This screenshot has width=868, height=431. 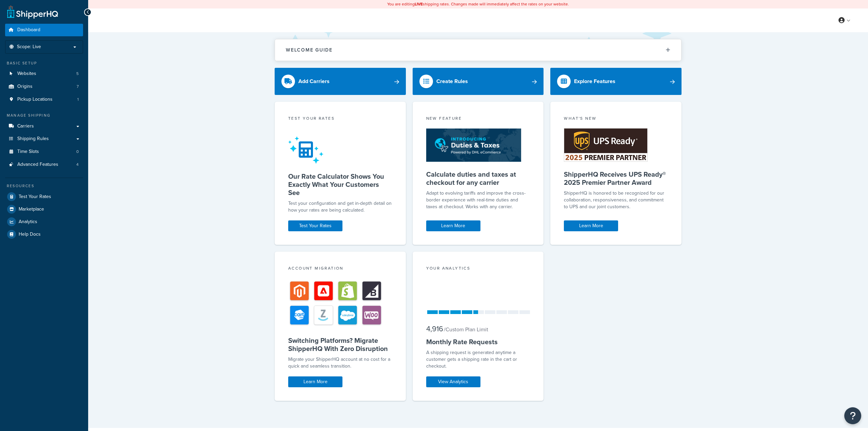 What do you see at coordinates (616, 81) in the screenshot?
I see `a: Explore Features` at bounding box center [616, 81].